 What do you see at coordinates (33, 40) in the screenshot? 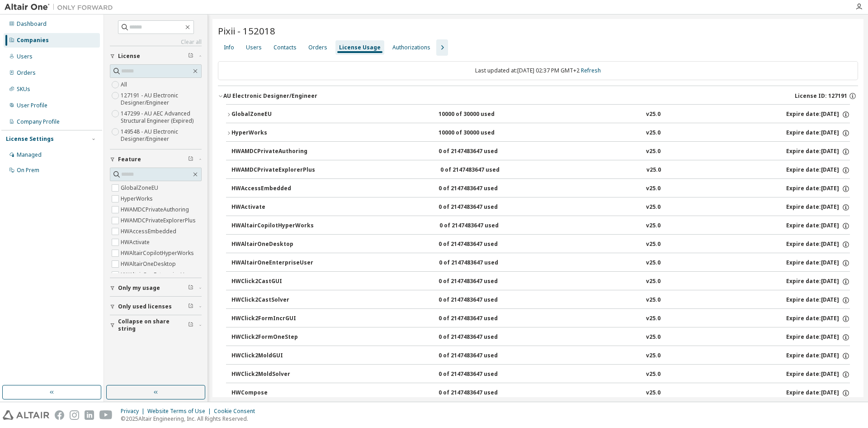
I see `div: Companies` at bounding box center [33, 40].